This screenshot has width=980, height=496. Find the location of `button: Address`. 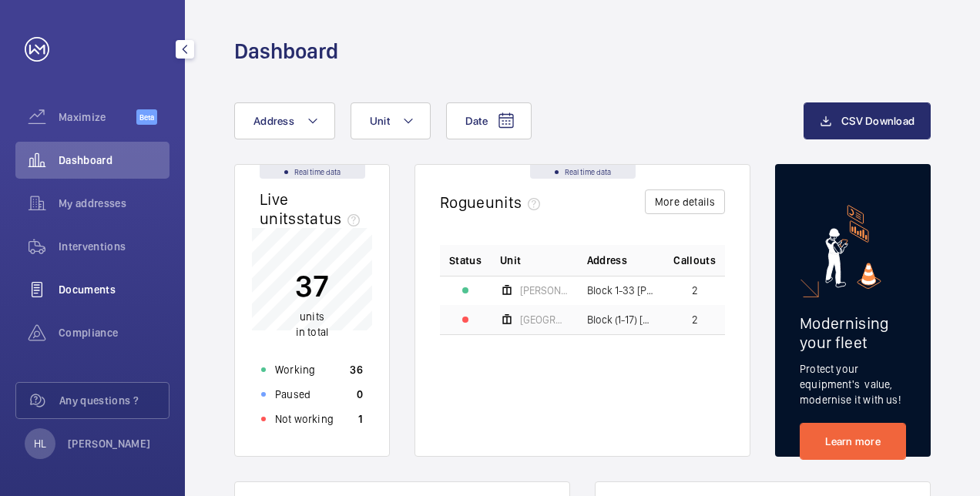

button: Address is located at coordinates (285, 121).